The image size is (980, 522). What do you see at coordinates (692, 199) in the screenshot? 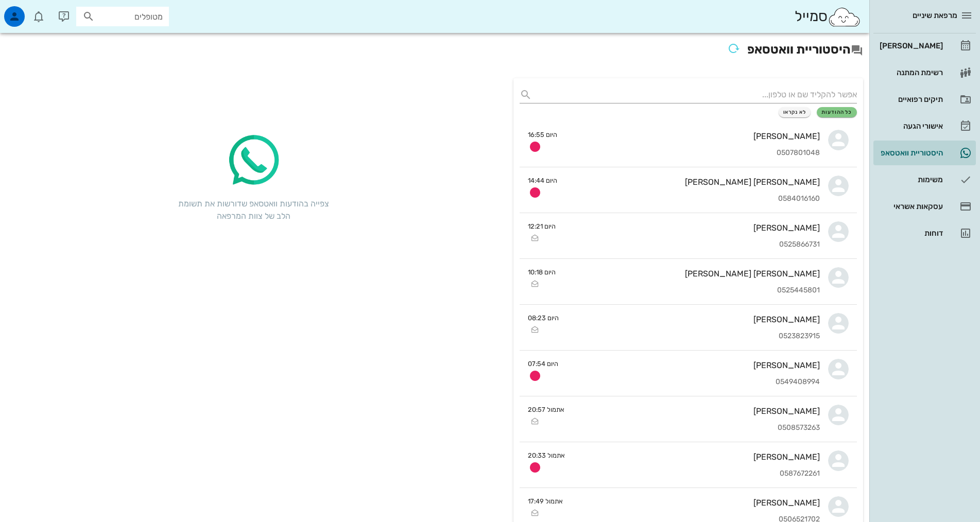
I see `div: 0584016160` at bounding box center [692, 199].